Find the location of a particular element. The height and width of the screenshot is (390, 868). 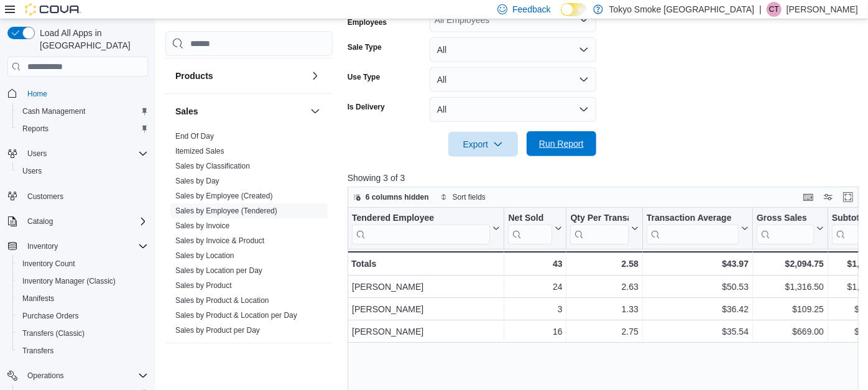

button: 6 columns hidden is located at coordinates (391, 197).